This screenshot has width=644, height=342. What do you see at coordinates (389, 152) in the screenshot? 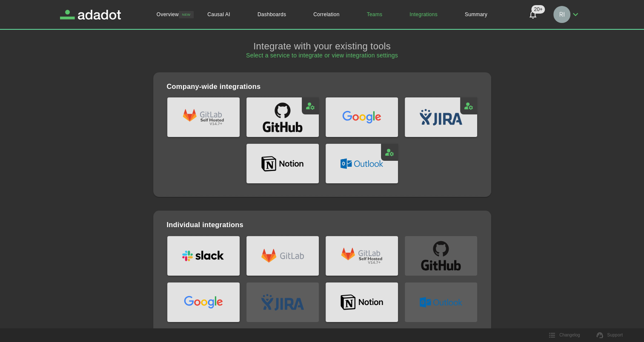
I see `svg: Connected` at bounding box center [389, 152].